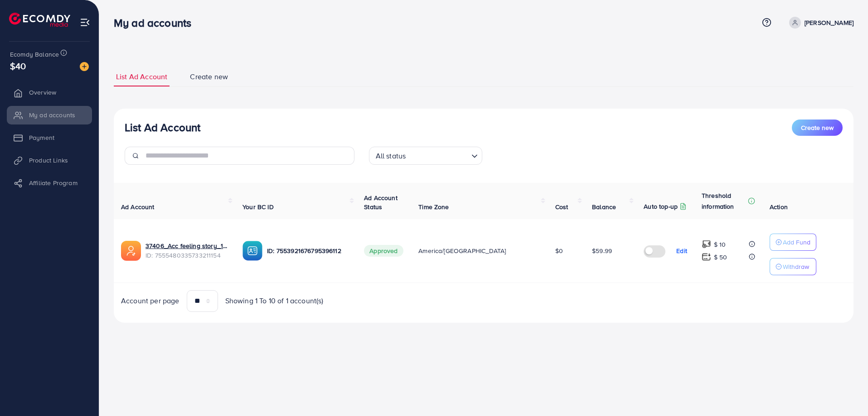  Describe the element at coordinates (426, 156) in the screenshot. I see `div: Search for option` at that location.